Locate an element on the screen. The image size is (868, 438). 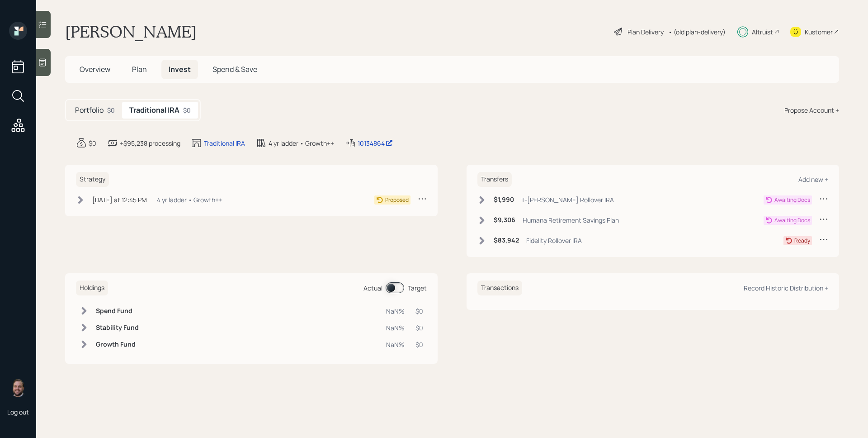
div: • (old plan-delivery) is located at coordinates (697, 32).